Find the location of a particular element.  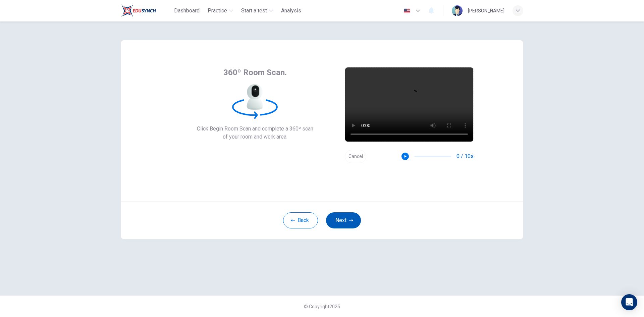

span: © Copyright 2025 is located at coordinates (322, 306).